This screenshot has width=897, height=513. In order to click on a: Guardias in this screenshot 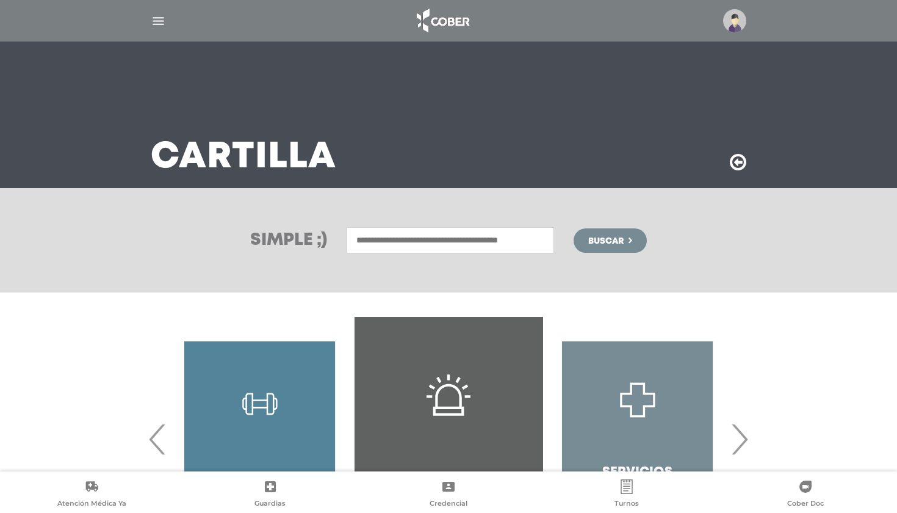, I will do `click(270, 494)`.